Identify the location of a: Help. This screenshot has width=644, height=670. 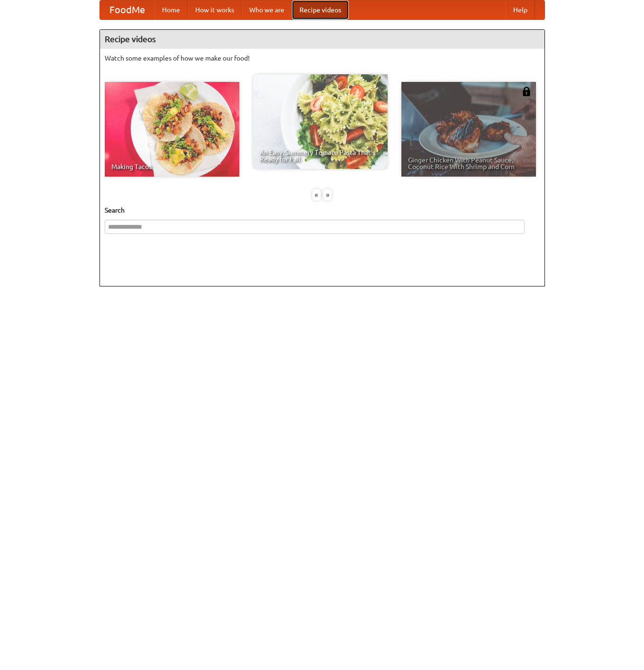
(520, 10).